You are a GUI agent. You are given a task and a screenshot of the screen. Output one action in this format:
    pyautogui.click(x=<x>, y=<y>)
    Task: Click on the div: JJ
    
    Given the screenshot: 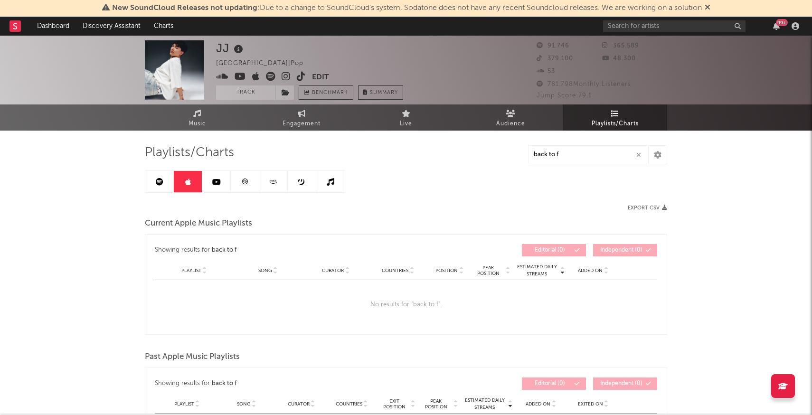 What is the action you would take?
    pyautogui.click(x=231, y=48)
    